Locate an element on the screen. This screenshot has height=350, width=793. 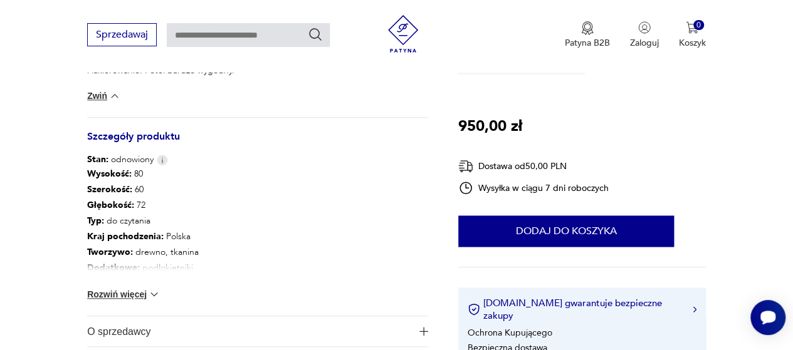
div: Dostawa od 50,00 PLN is located at coordinates (533, 166).